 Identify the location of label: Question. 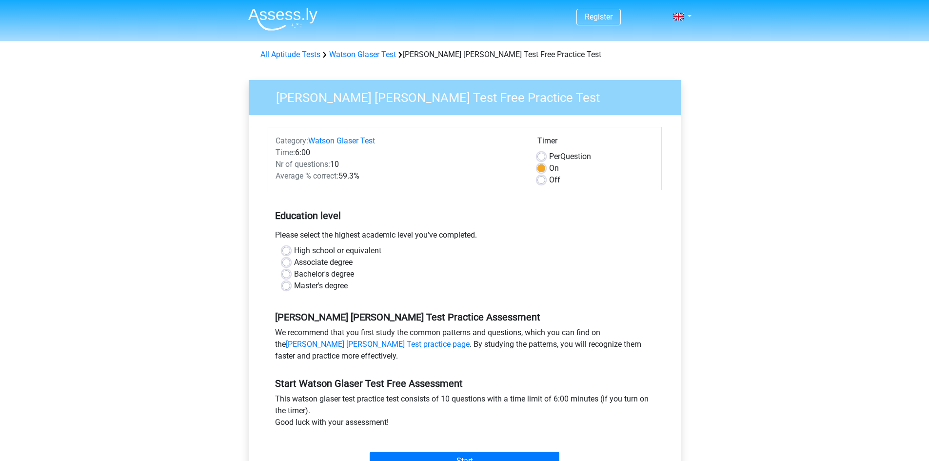
(570, 157).